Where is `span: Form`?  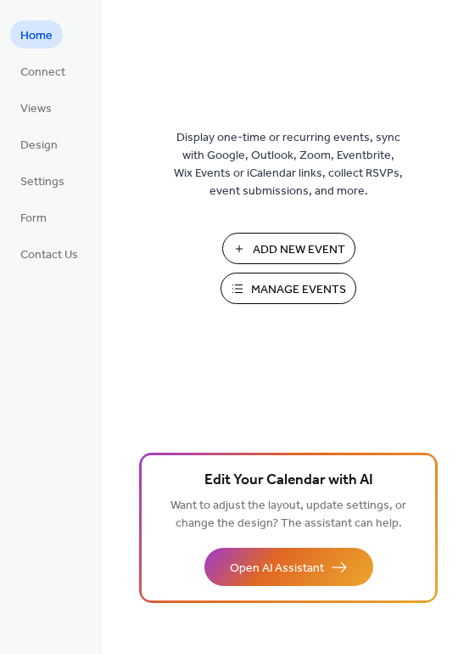 span: Form is located at coordinates (33, 218).